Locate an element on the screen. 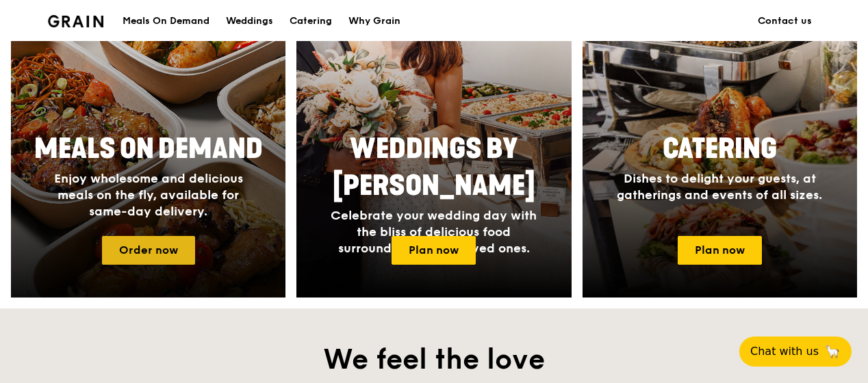  a: Weddings is located at coordinates (249, 22).